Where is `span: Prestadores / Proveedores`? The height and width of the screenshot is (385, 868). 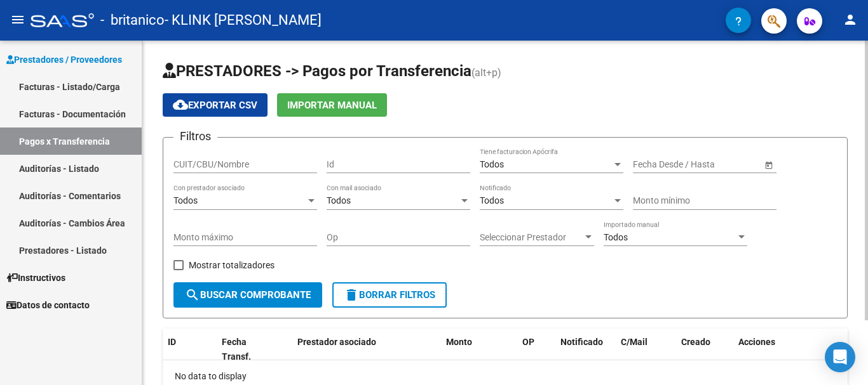
span: Prestadores / Proveedores is located at coordinates (64, 60).